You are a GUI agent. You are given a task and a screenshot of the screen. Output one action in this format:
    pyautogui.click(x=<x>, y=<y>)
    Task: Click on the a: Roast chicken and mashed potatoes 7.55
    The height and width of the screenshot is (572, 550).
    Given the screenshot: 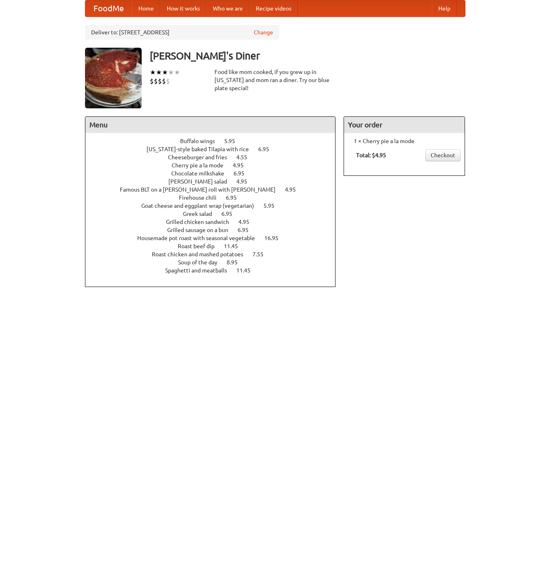 What is the action you would take?
    pyautogui.click(x=215, y=254)
    